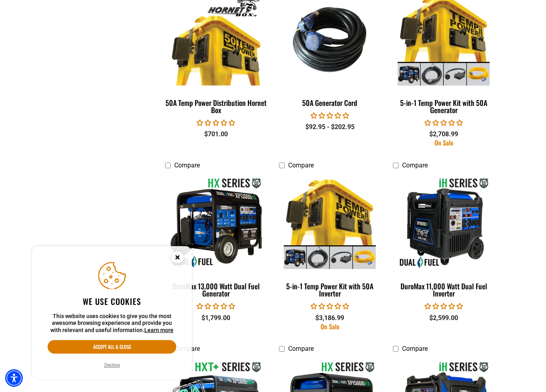 This screenshot has width=546, height=392. I want to click on div: 5-in-1 Temp Power Kit with 50A Generator, so click(444, 107).